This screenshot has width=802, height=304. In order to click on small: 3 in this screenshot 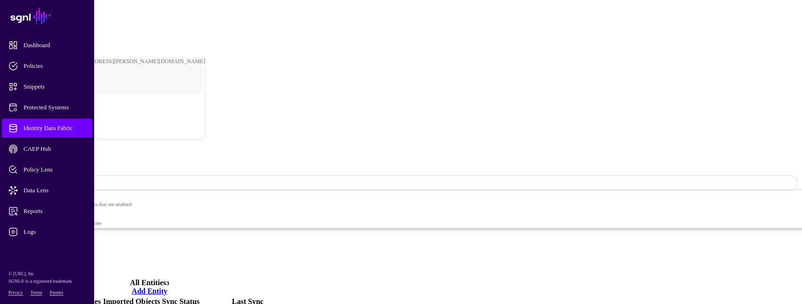, I will do `click(168, 282)`.